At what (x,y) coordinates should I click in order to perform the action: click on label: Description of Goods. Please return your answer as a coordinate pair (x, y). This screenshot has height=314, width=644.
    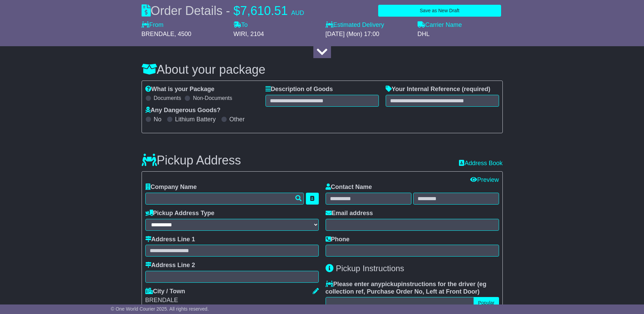
    Looking at the image, I should click on (299, 89).